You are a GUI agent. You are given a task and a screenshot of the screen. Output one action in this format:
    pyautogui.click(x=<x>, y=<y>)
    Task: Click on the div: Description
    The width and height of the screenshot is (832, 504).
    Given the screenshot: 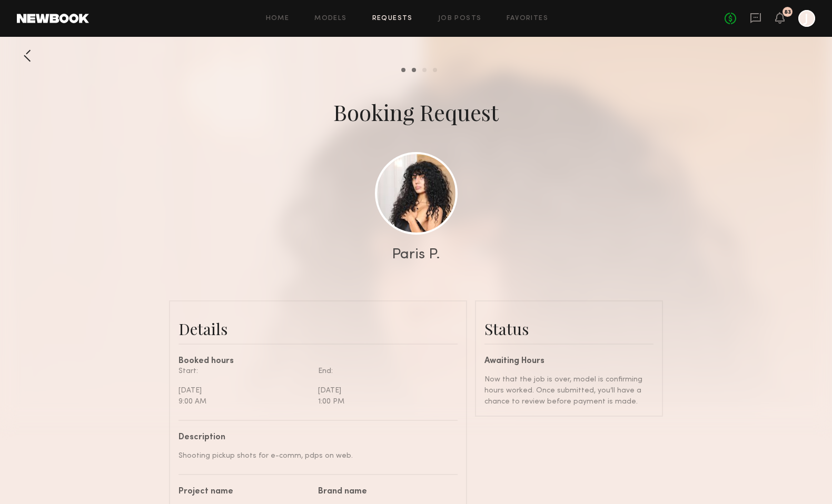 What is the action you would take?
    pyautogui.click(x=314, y=438)
    